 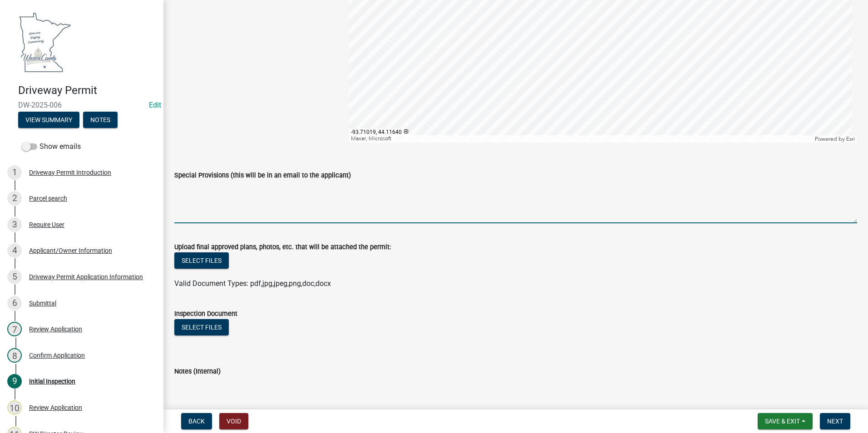 I want to click on button: Notes, so click(x=100, y=120).